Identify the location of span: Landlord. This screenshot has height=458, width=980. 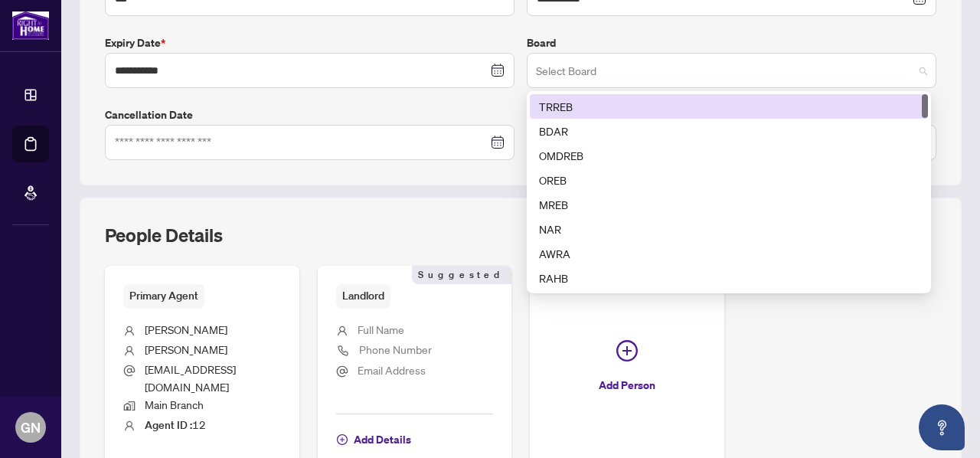
(363, 296).